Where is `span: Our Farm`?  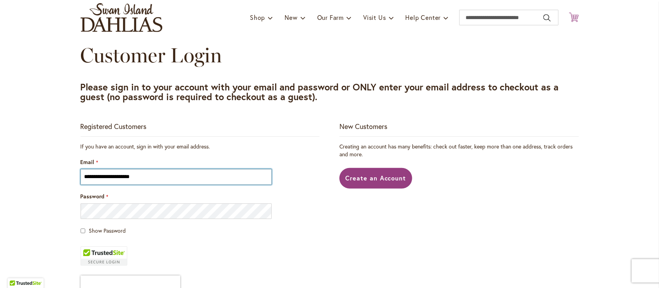 span: Our Farm is located at coordinates (331, 17).